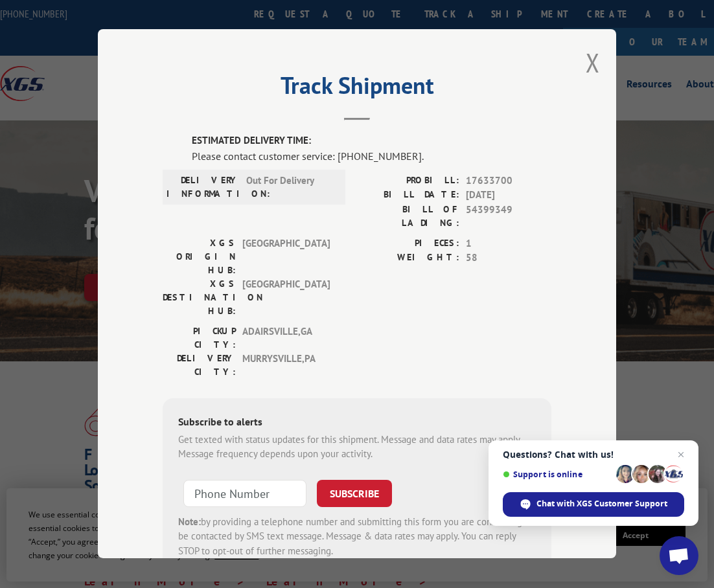 Image resolution: width=714 pixels, height=588 pixels. I want to click on label: PROBILL:, so click(408, 181).